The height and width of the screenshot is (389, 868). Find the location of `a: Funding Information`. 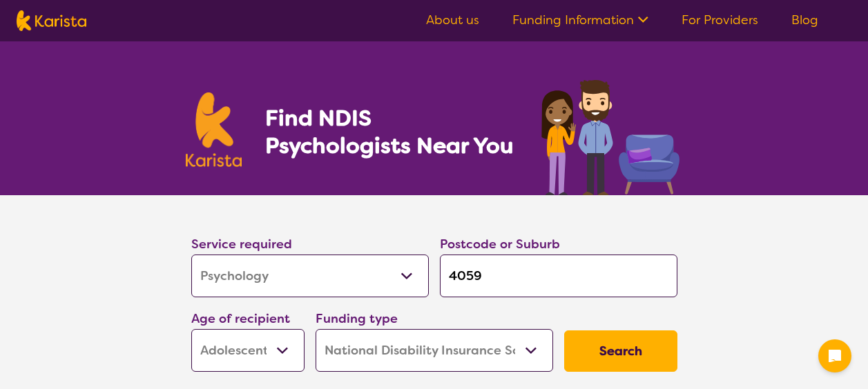

a: Funding Information is located at coordinates (580, 20).